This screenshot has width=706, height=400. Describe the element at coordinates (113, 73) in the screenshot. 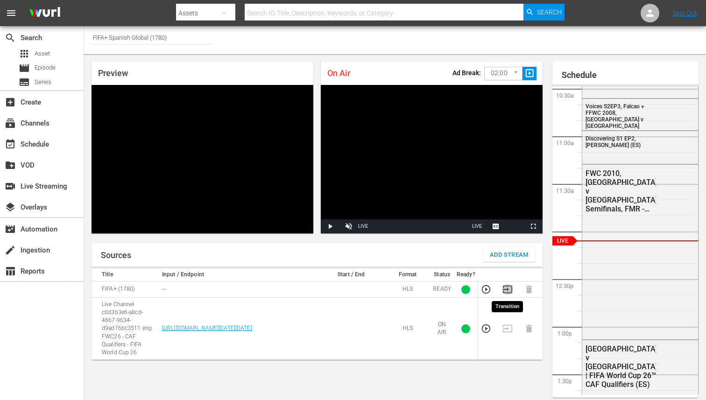

I see `span: Preview` at that location.